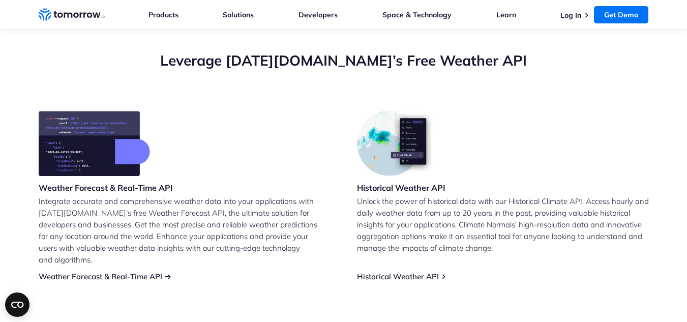  I want to click on a: Solutions, so click(238, 15).